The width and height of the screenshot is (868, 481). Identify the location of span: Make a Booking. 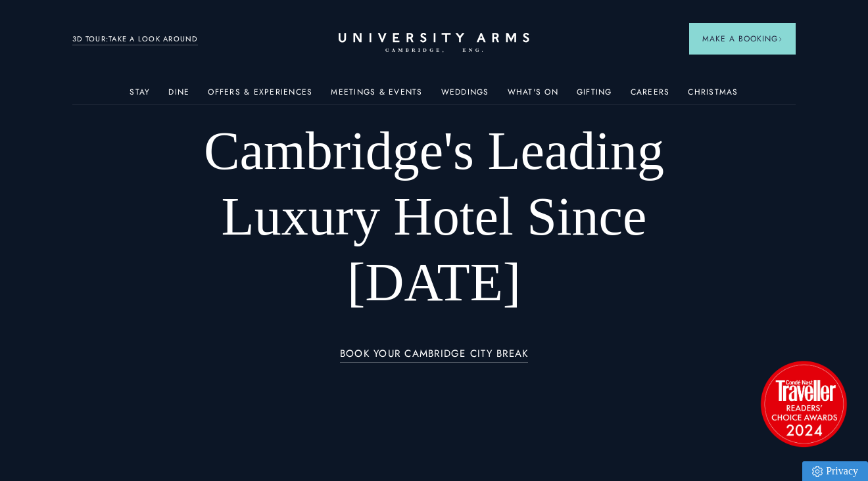
(743, 39).